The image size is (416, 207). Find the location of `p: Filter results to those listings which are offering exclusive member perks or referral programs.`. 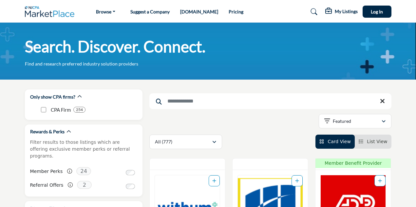

p: Filter results to those listings which are offering exclusive member perks or referral programs. is located at coordinates (84, 149).